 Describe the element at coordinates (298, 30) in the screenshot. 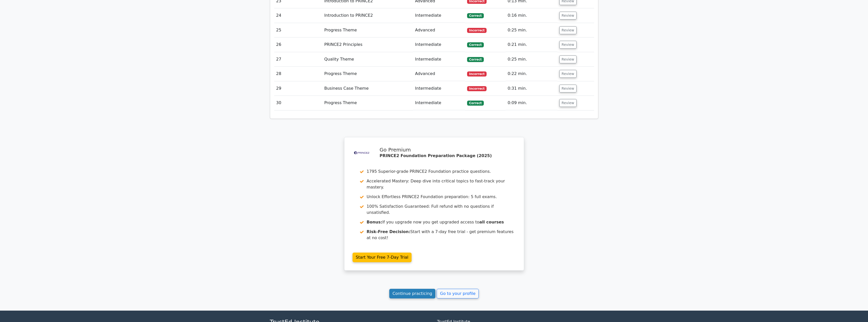

I see `td: 25` at that location.